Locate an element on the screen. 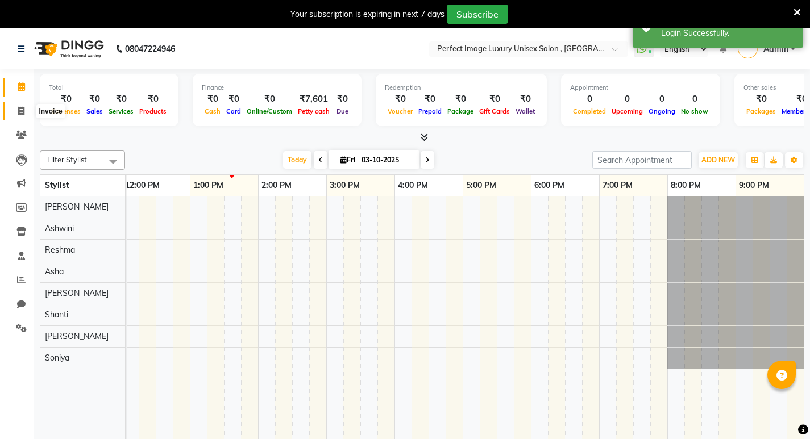 The height and width of the screenshot is (439, 810). button: Subscribe is located at coordinates (478, 14).